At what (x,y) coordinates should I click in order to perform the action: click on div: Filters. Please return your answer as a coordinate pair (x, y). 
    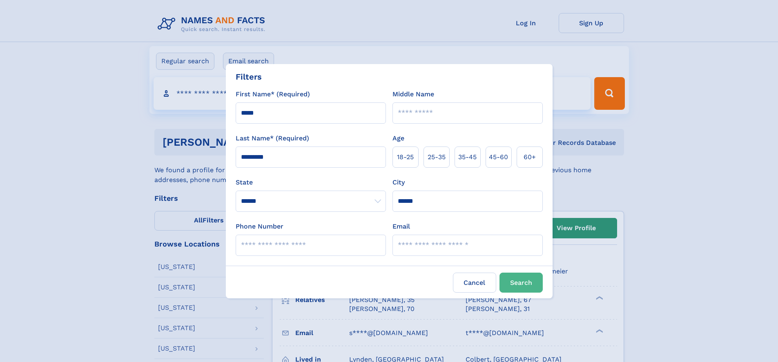
    Looking at the image, I should click on (249, 77).